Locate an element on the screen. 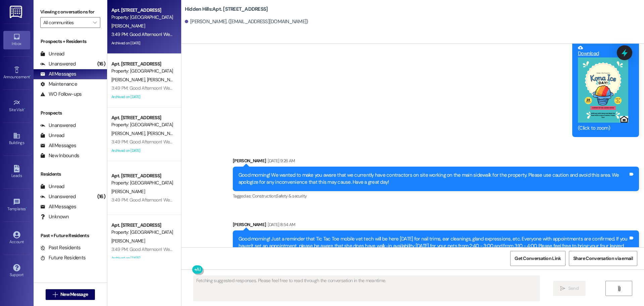 The height and width of the screenshot is (306, 644). div: Past + Future Residents is located at coordinates (70, 236).